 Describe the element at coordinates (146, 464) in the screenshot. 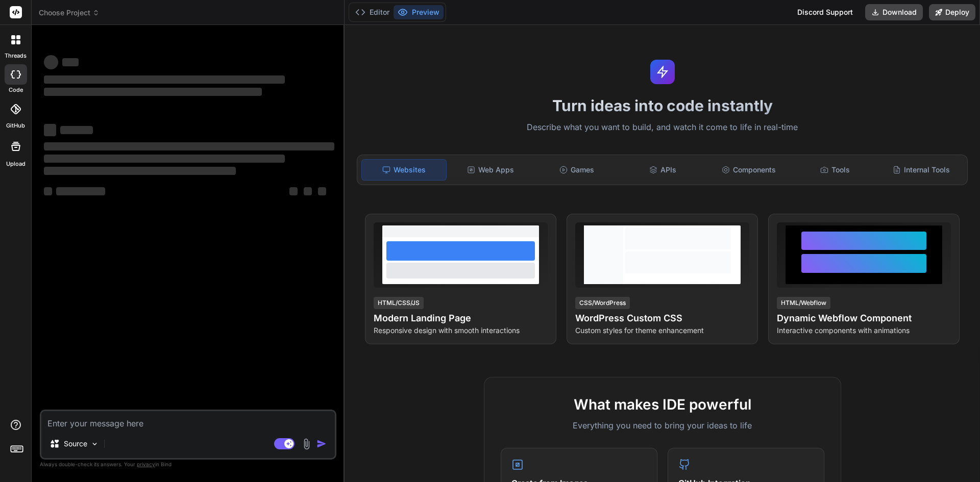

I see `span: privacy` at that location.